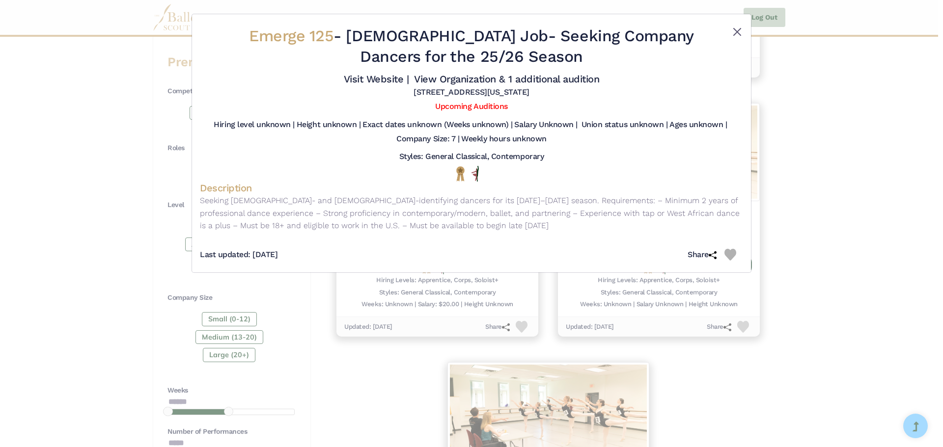 This screenshot has height=447, width=943. Describe the element at coordinates (460, 173) in the screenshot. I see `img: National` at that location.